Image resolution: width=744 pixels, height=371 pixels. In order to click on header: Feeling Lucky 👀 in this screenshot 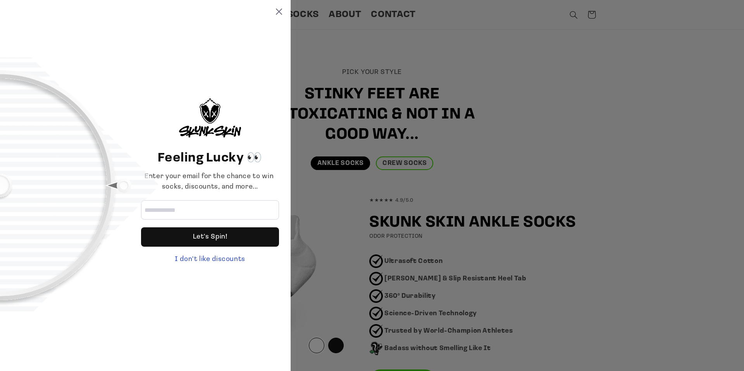, I will do `click(210, 159)`.